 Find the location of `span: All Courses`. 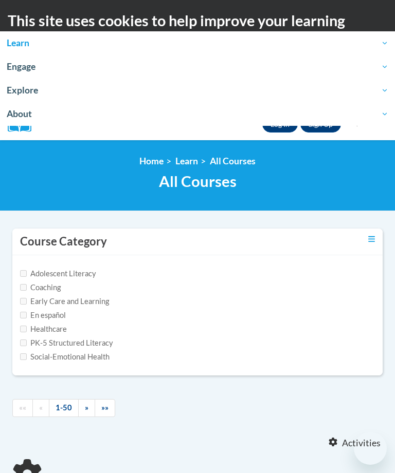

span: All Courses is located at coordinates (197, 181).